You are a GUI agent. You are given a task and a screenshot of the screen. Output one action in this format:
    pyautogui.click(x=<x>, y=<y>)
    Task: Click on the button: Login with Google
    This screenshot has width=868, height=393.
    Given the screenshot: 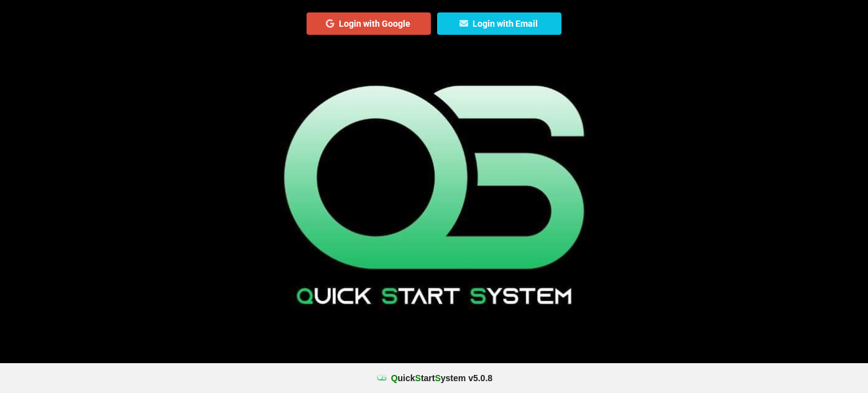 What is the action you would take?
    pyautogui.click(x=369, y=23)
    